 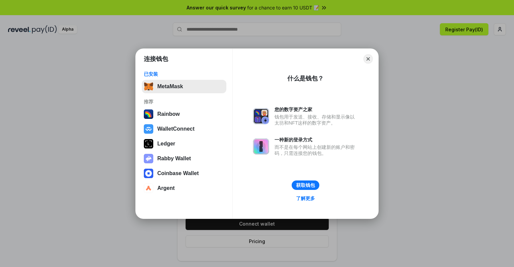 What do you see at coordinates (368, 59) in the screenshot?
I see `button: Close` at bounding box center [368, 59].